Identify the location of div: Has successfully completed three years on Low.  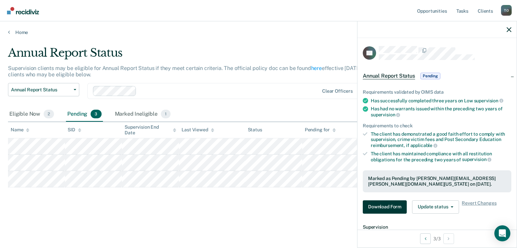
(441, 101).